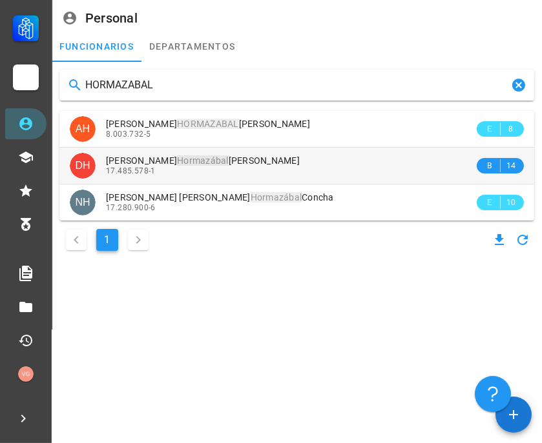  What do you see at coordinates (518, 85) in the screenshot?
I see `button: Clear` at bounding box center [518, 85].